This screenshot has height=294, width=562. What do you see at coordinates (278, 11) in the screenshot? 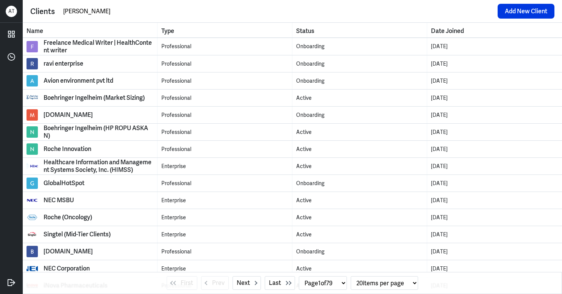
I see `input: Search` at bounding box center [278, 11].